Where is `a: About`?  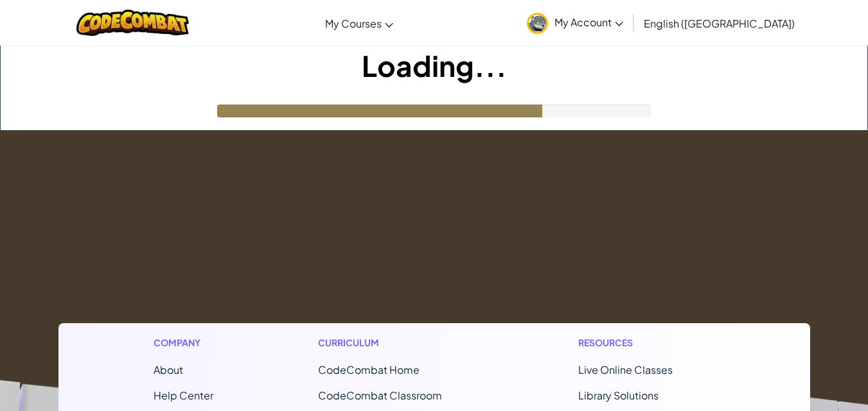 a: About is located at coordinates (169, 370).